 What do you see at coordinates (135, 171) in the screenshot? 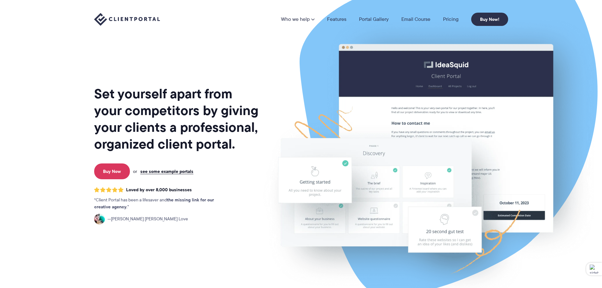
I see `span: or` at bounding box center [135, 171].